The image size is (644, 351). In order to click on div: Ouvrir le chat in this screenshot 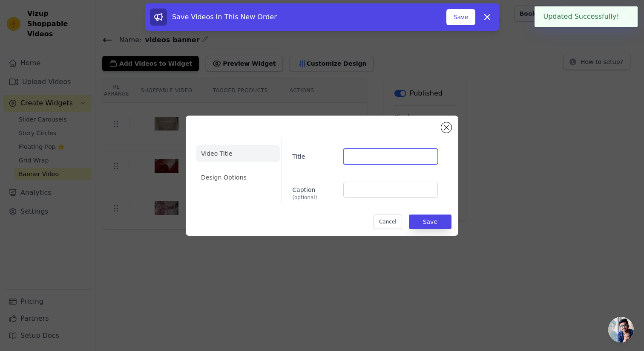, I will do `click(621, 330)`.